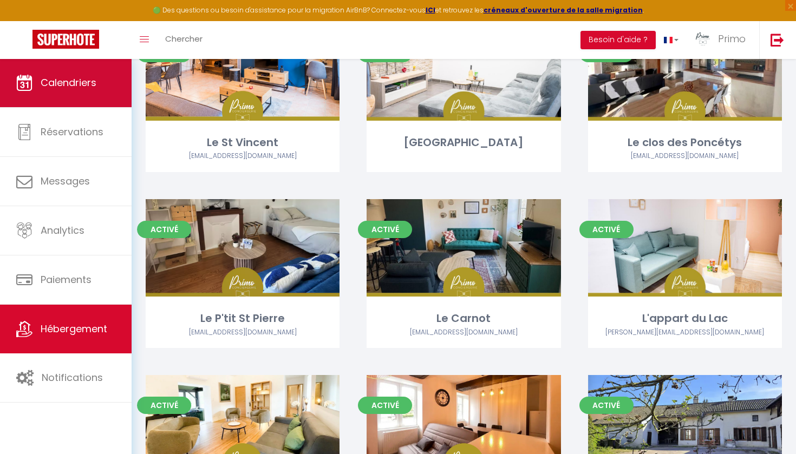  What do you see at coordinates (184, 40) in the screenshot?
I see `a: Chercher` at bounding box center [184, 40].